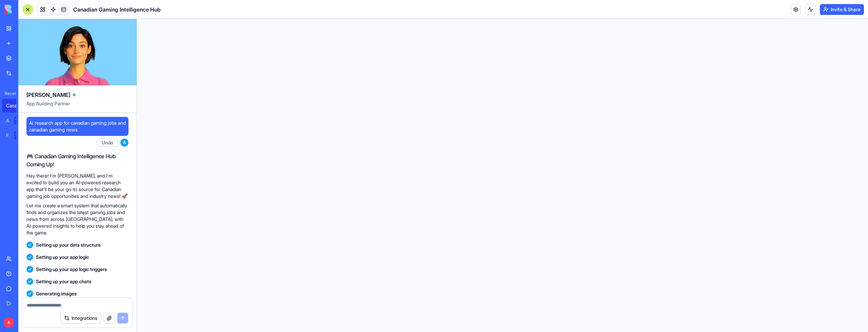 The width and height of the screenshot is (868, 332). Describe the element at coordinates (15, 105) in the screenshot. I see `a: Canadian Gaming Intelligence Hub` at that location.